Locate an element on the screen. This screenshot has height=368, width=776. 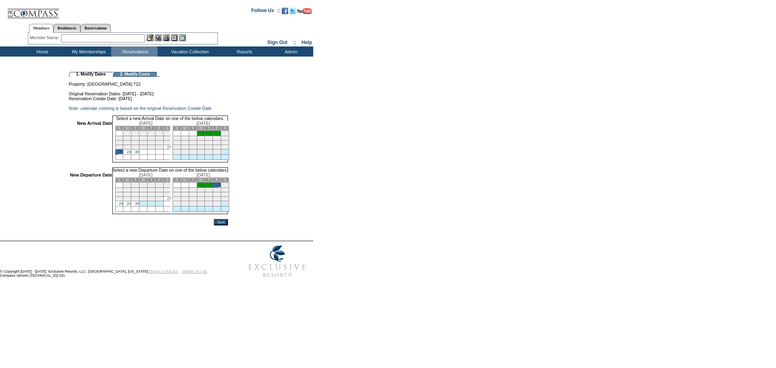
td: F is located at coordinates (217, 180).